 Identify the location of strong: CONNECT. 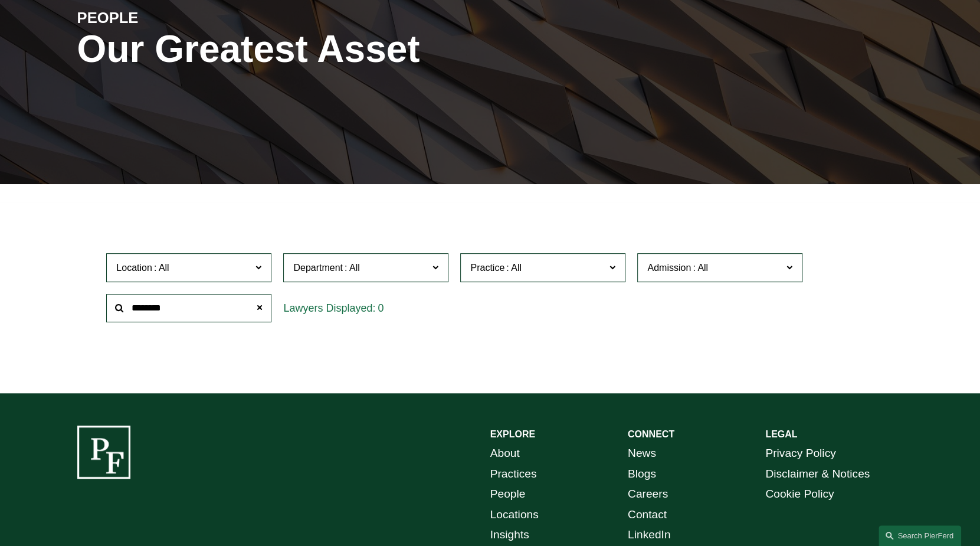
(651, 434).